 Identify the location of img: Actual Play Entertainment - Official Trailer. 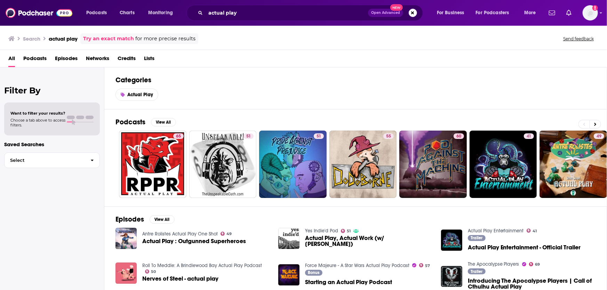
(451, 240).